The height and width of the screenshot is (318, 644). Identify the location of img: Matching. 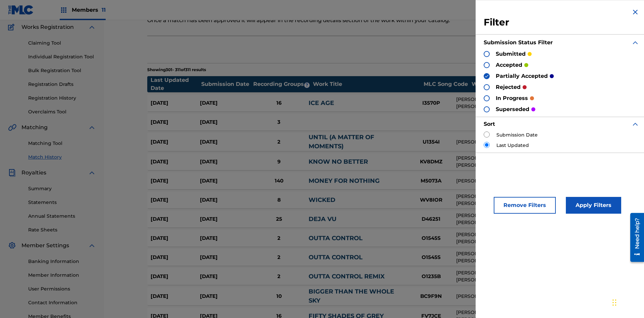
(12, 127).